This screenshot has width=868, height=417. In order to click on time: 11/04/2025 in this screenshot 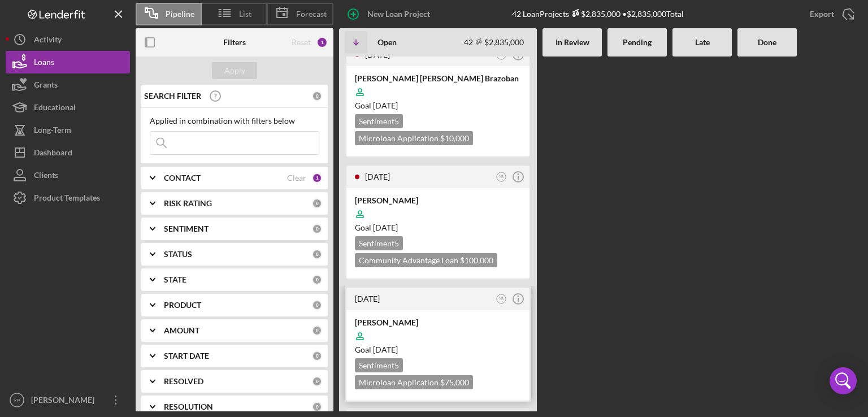, I will do `click(386, 227)`.